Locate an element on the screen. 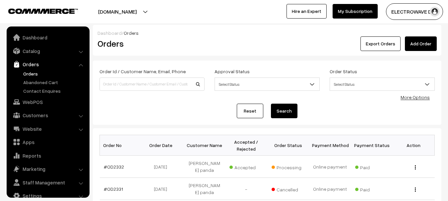 This screenshot has width=448, height=201. a: Add Order is located at coordinates (420, 44).